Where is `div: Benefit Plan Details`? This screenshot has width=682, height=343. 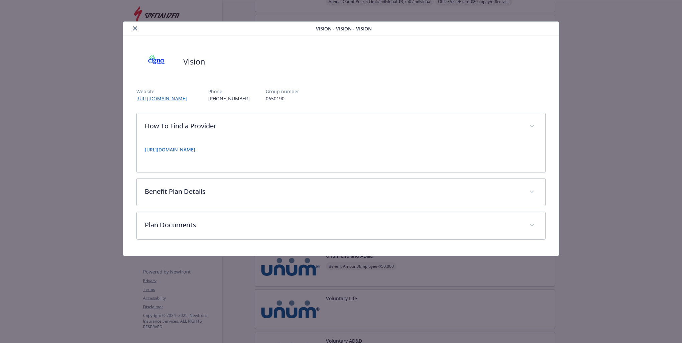 div: Benefit Plan Details is located at coordinates (341, 192).